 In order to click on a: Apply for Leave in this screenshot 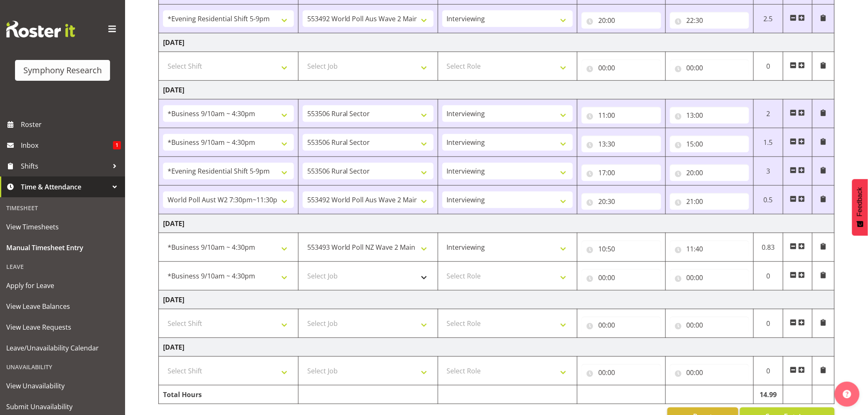, I will do `click(63, 286)`.